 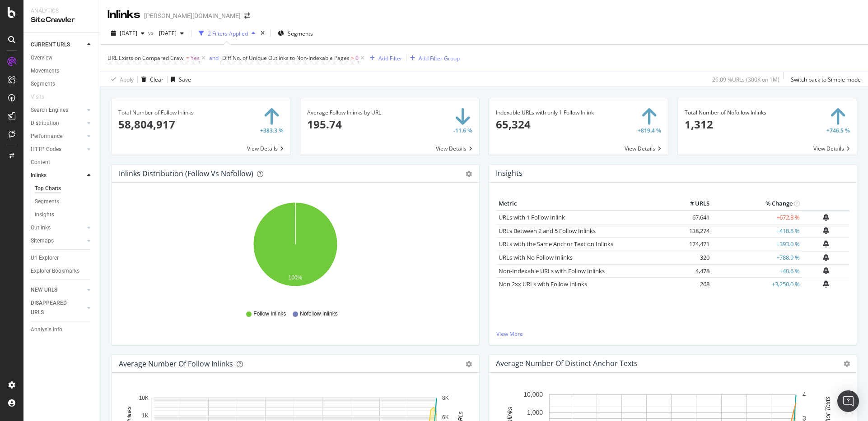 I want to click on div: Distribution, so click(x=45, y=123).